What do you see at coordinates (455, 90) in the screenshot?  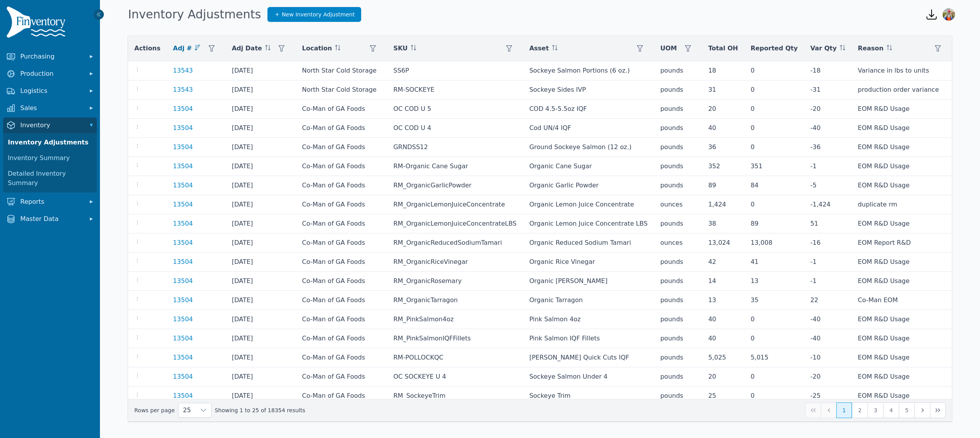 I see `td: RM-SOCKEYE` at bounding box center [455, 90].